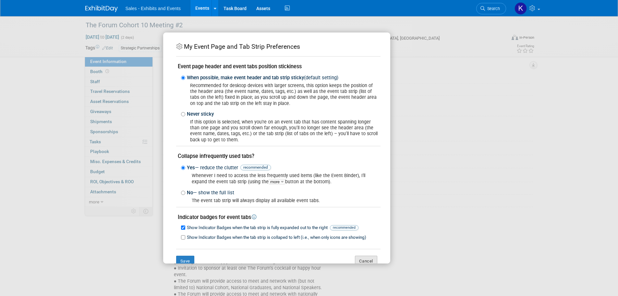  What do you see at coordinates (283, 94) in the screenshot?
I see `div: Recommended for desktop devices with larger screens, this option keeps the position of the header...` at bounding box center [283, 94].